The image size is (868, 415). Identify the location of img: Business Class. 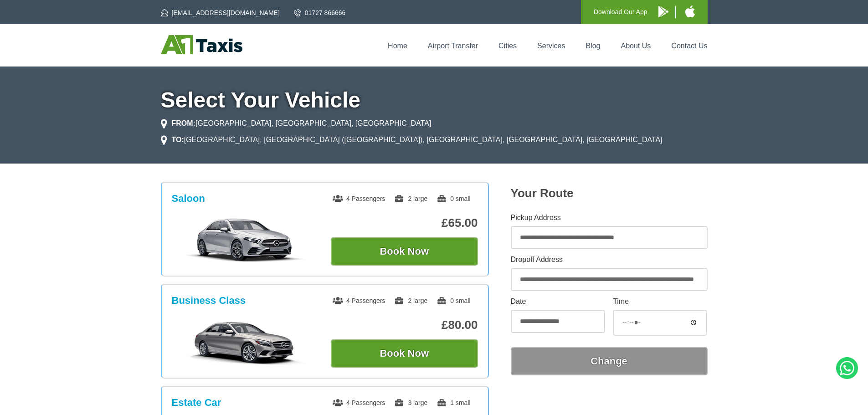
(245, 343).